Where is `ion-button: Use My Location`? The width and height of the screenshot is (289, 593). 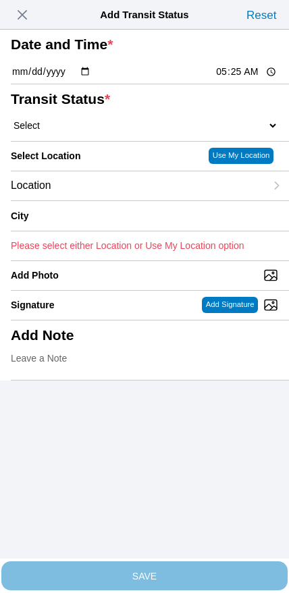
ion-button: Use My Location is located at coordinates (241, 156).